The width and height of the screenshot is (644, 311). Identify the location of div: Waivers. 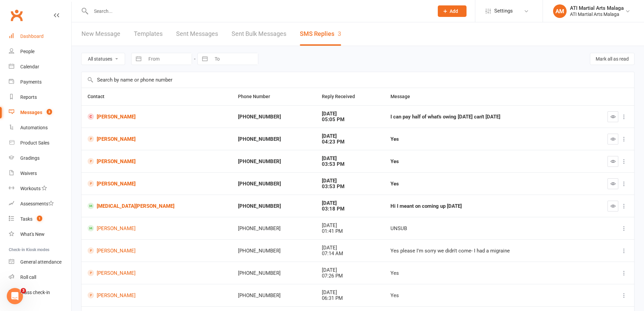
(28, 173).